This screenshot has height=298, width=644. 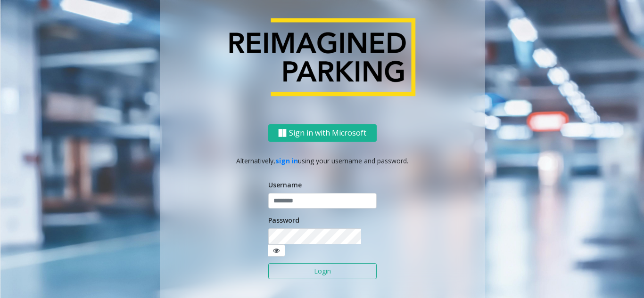 What do you see at coordinates (322, 133) in the screenshot?
I see `button: Sign in with Microsoft` at bounding box center [322, 133].